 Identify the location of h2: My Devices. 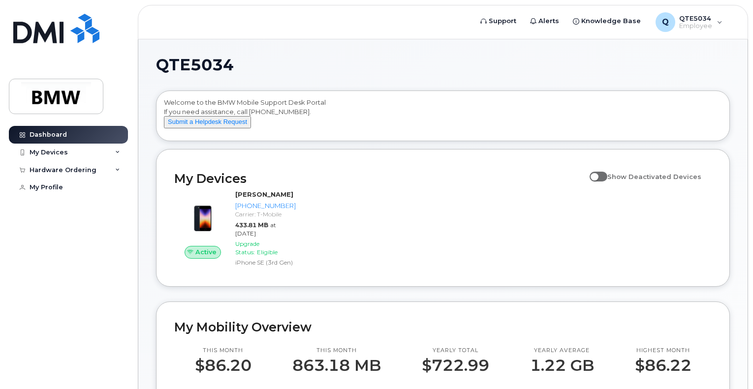
(380, 179).